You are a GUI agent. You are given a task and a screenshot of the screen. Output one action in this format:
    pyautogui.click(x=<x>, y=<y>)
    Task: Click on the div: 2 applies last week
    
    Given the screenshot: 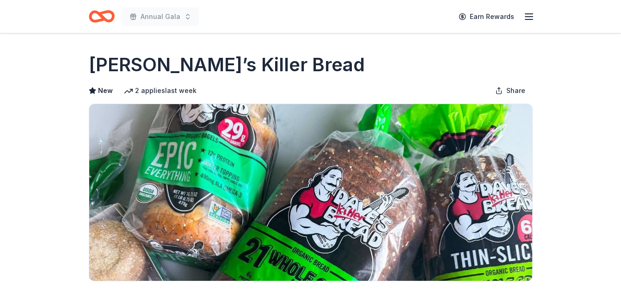 What is the action you would take?
    pyautogui.click(x=160, y=91)
    